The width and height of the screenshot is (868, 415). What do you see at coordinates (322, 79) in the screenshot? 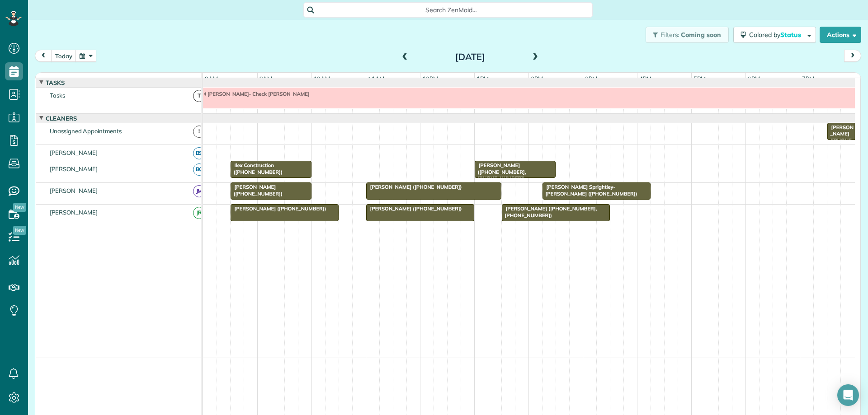
I see `span: 10am` at bounding box center [322, 79].